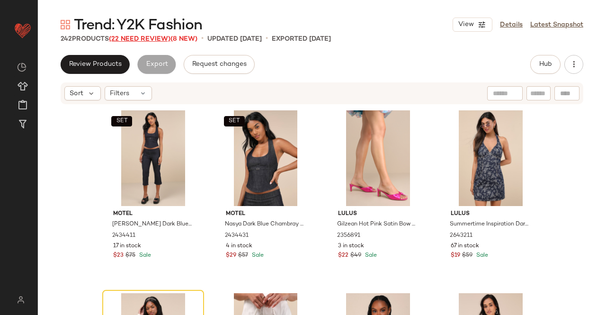 The image size is (606, 315). What do you see at coordinates (455, 256) in the screenshot?
I see `span: $19` at bounding box center [455, 256].